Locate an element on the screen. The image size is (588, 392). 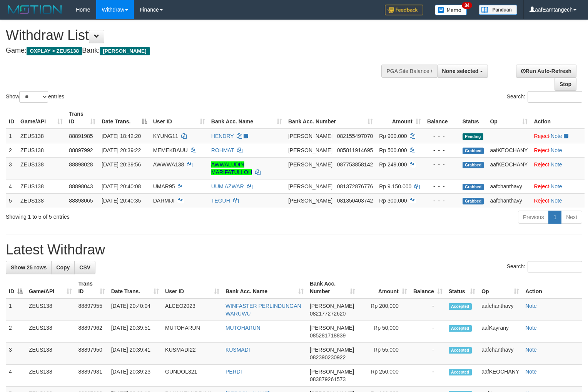
a: MUTOHARUN is located at coordinates (243, 328).